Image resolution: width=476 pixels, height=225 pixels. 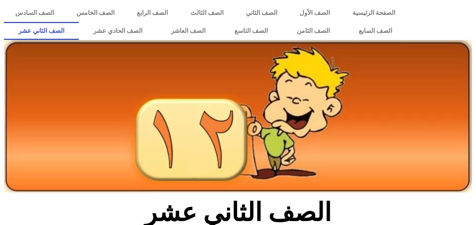 What do you see at coordinates (251, 31) in the screenshot?
I see `a: الصف التاسع` at bounding box center [251, 31].